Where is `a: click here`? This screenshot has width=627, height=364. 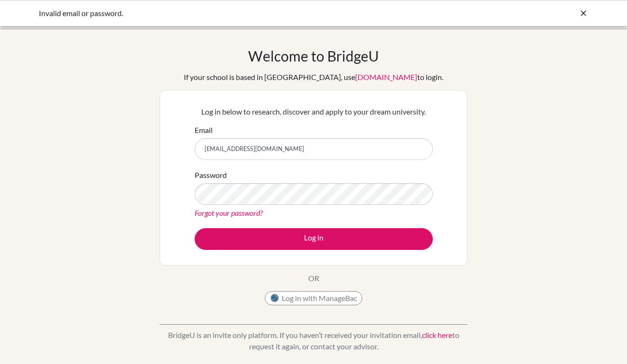 a: click here is located at coordinates (437, 335).